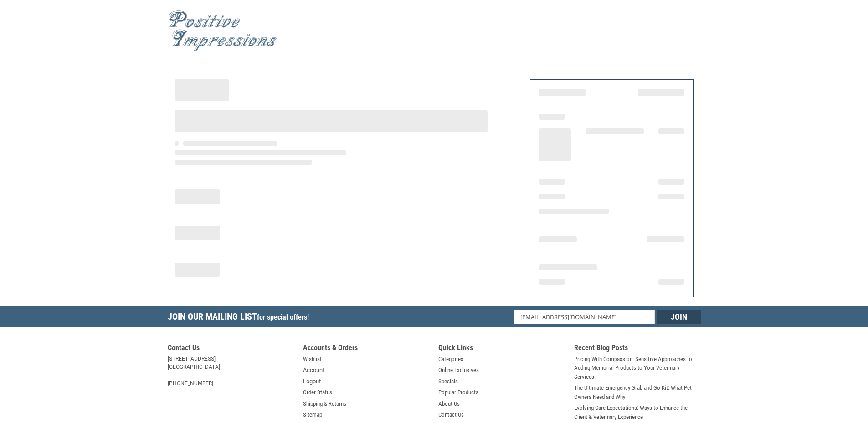 The height and width of the screenshot is (423, 868). What do you see at coordinates (240, 318) in the screenshot?
I see `h5: Join Our Mailing List` at bounding box center [240, 318].